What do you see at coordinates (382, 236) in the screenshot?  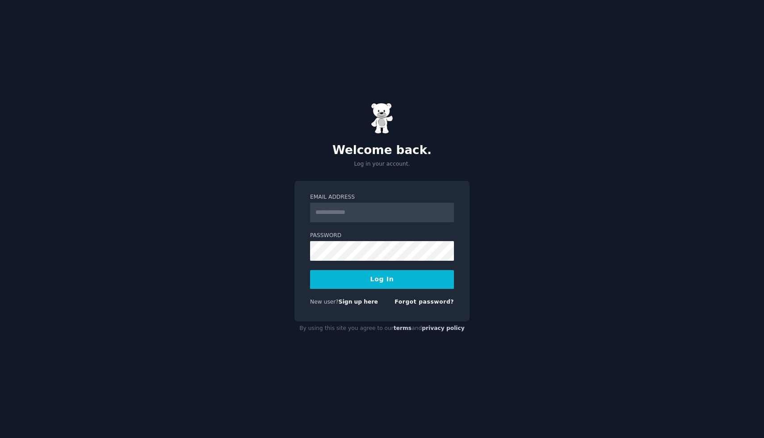 I see `label: Password` at bounding box center [382, 236].